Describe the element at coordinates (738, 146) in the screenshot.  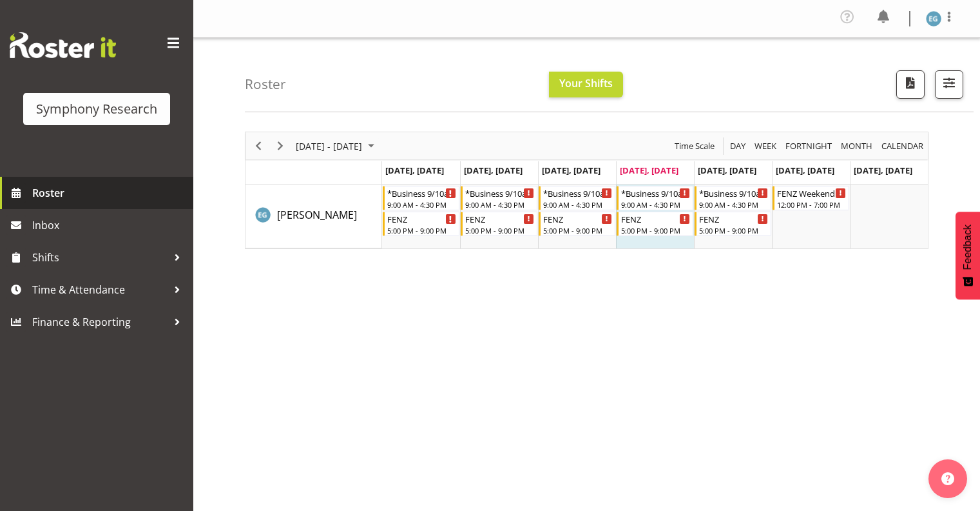
I see `span: Day` at that location.